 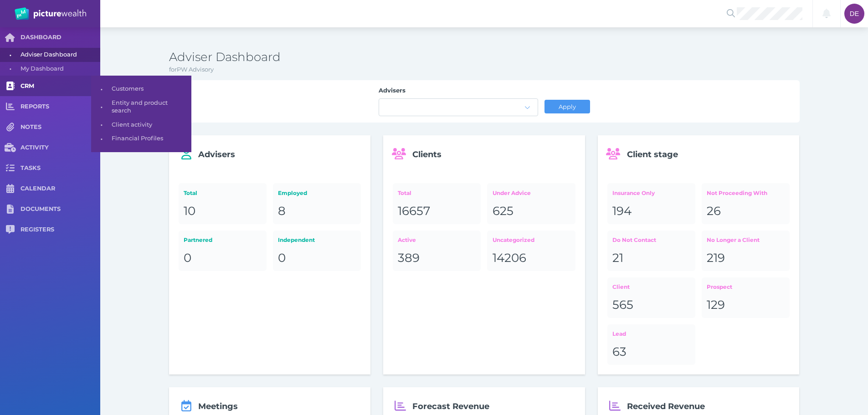 I want to click on span: Do Not Contact, so click(x=635, y=239).